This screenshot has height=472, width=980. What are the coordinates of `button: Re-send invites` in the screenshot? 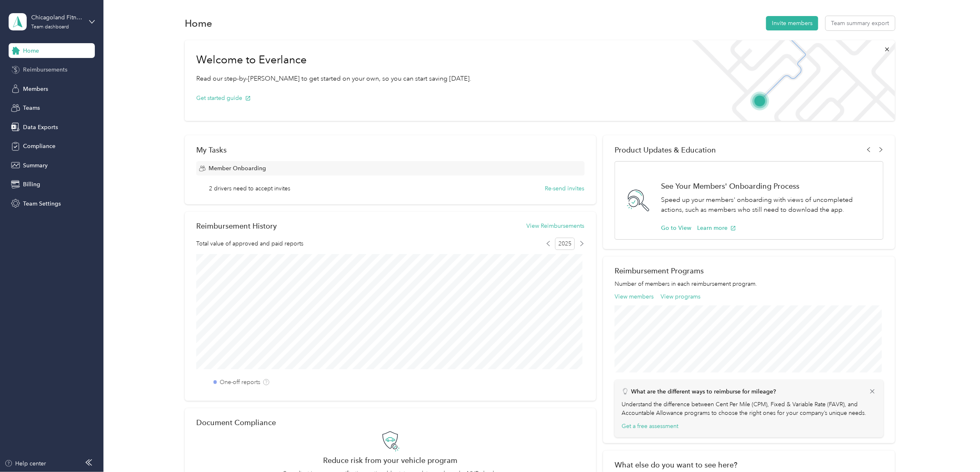 It's located at (565, 188).